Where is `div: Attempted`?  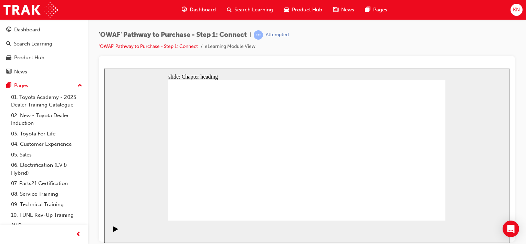
div: Attempted is located at coordinates (277, 35).